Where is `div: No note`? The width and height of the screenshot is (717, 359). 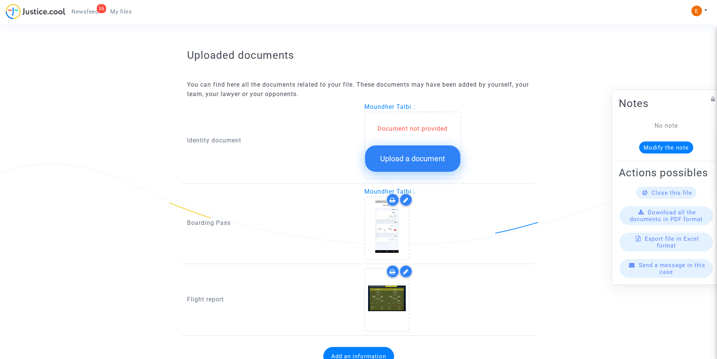
div: No note is located at coordinates (667, 125).